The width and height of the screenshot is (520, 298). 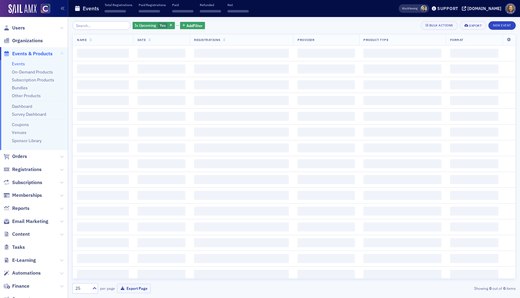 I want to click on div: Bulk Actions, so click(x=441, y=25).